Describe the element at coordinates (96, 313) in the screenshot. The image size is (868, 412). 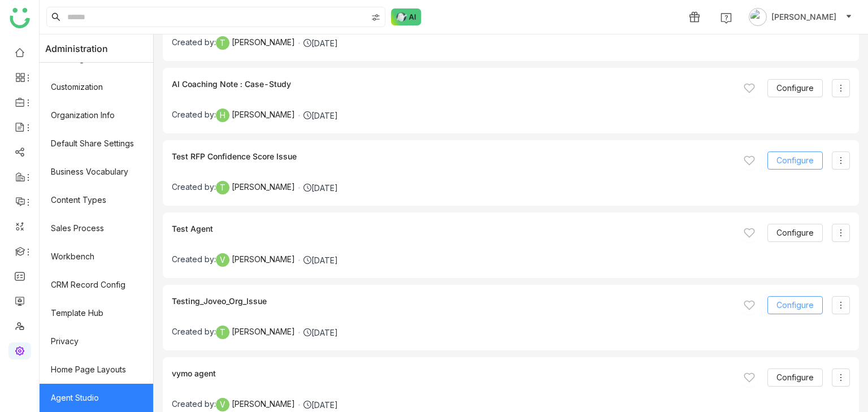
I see `a: Template Hub` at that location.